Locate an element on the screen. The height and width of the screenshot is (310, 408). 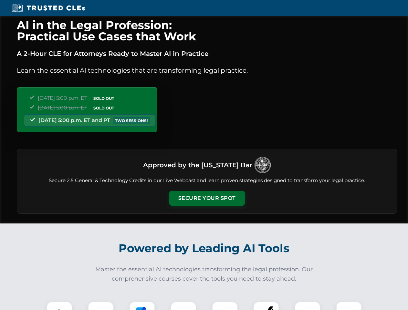
h1: AI in the Legal Profession: Practical Use Cases that Work is located at coordinates (207, 31).